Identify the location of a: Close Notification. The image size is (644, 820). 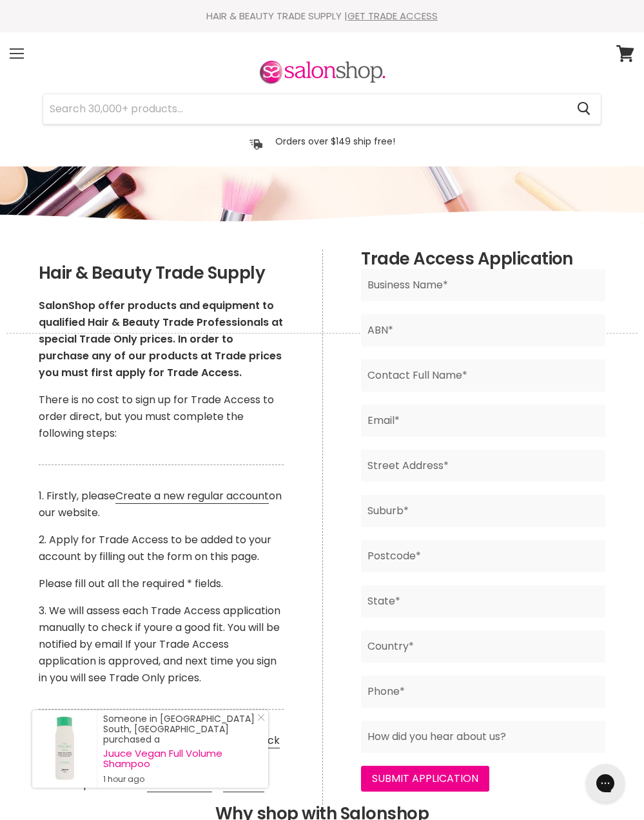
(258, 720).